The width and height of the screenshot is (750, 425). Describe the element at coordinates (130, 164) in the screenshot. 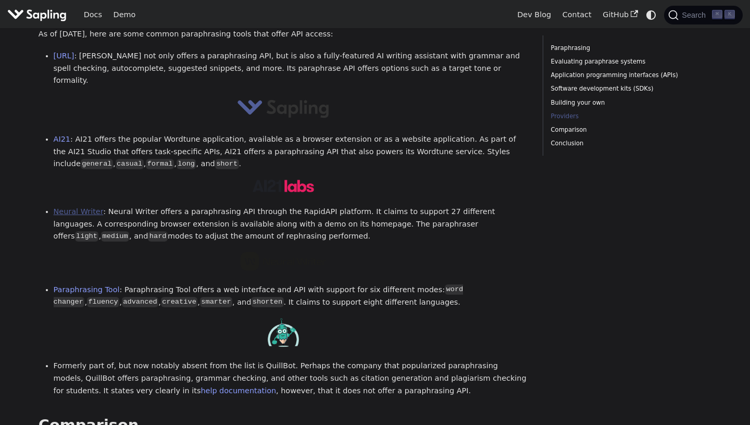

I see `code: casual` at that location.